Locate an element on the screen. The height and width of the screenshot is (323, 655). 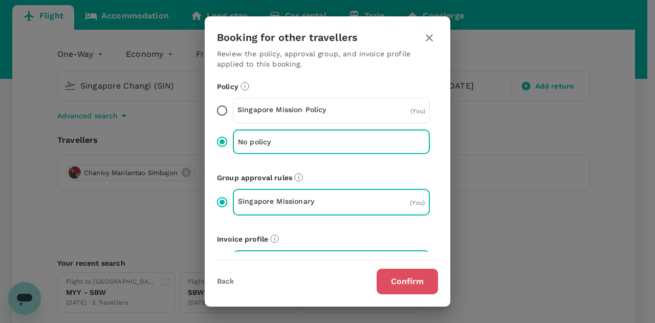
p: Group approval rules is located at coordinates (327, 178).